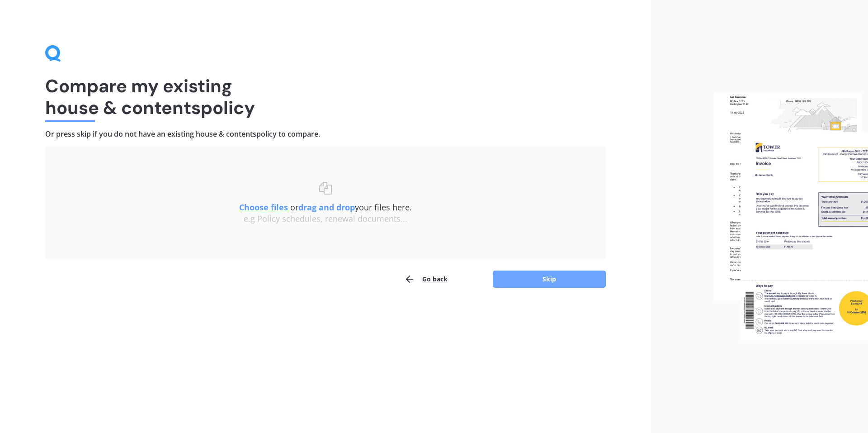  What do you see at coordinates (326, 219) in the screenshot?
I see `div: e.g Policy schedules, renewal documents...` at bounding box center [326, 219].